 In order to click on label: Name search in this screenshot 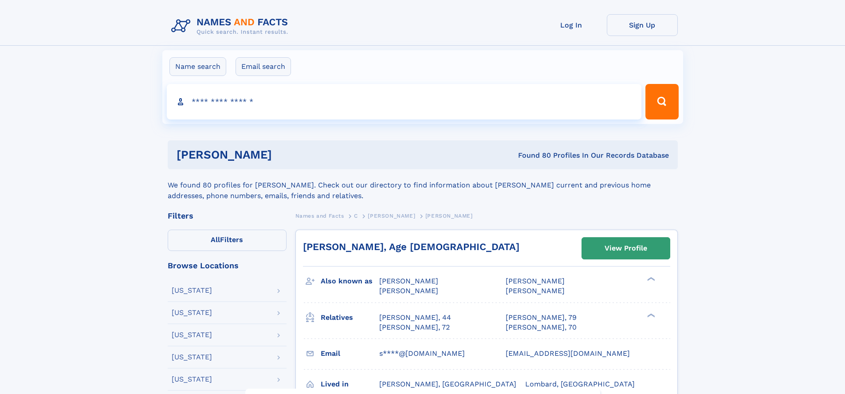, I will do `click(198, 67)`.